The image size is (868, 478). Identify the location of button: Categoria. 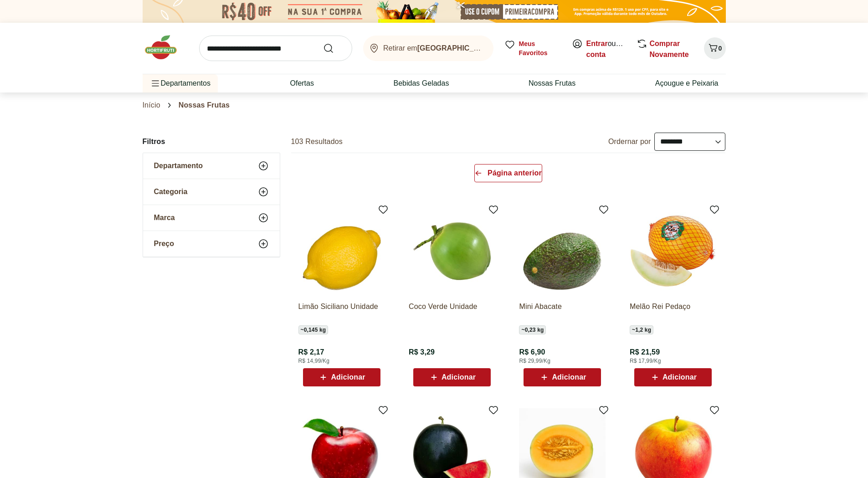
(211, 191).